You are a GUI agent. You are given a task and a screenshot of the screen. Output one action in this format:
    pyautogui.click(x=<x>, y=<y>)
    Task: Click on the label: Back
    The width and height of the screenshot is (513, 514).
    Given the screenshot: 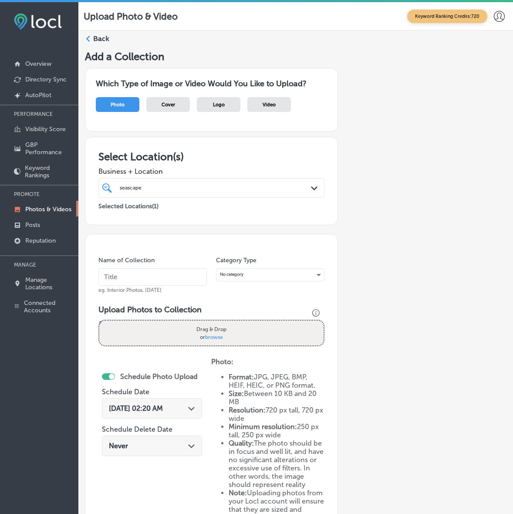 What is the action you would take?
    pyautogui.click(x=101, y=39)
    